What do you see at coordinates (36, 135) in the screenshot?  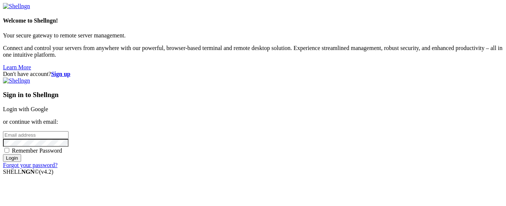 I see `input: Email address` at bounding box center [36, 135].